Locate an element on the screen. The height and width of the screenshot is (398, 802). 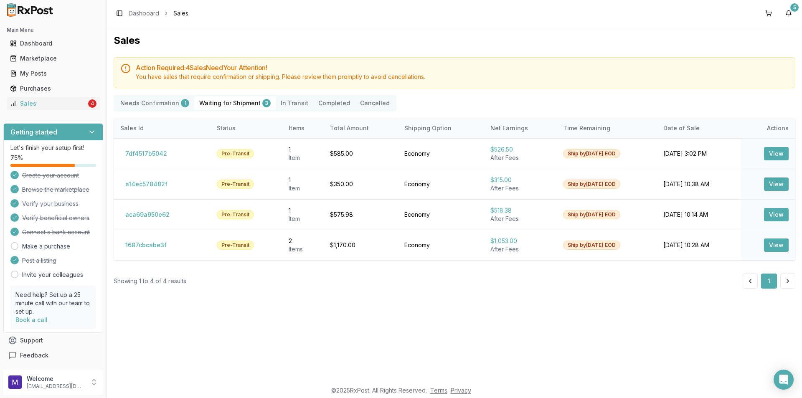
img: RxPost Logo is located at coordinates (30, 10).